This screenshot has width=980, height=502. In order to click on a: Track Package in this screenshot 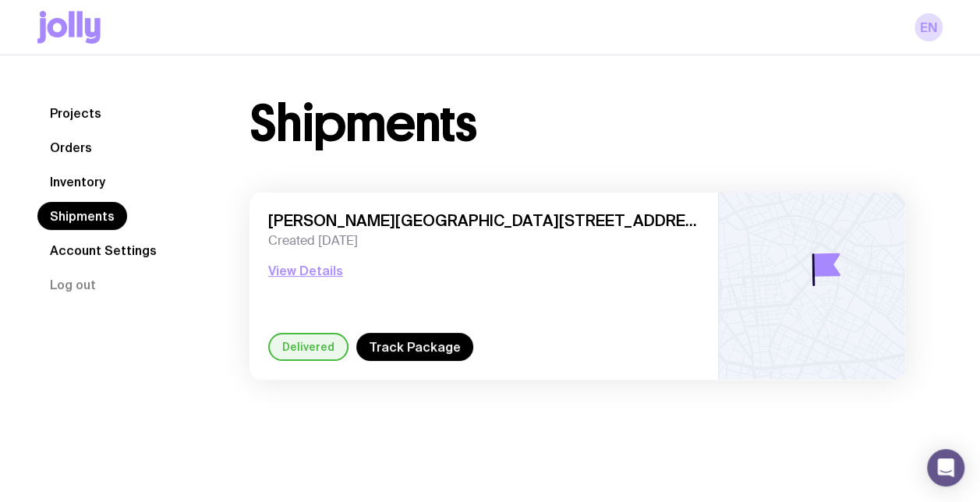, I will do `click(415, 347)`.